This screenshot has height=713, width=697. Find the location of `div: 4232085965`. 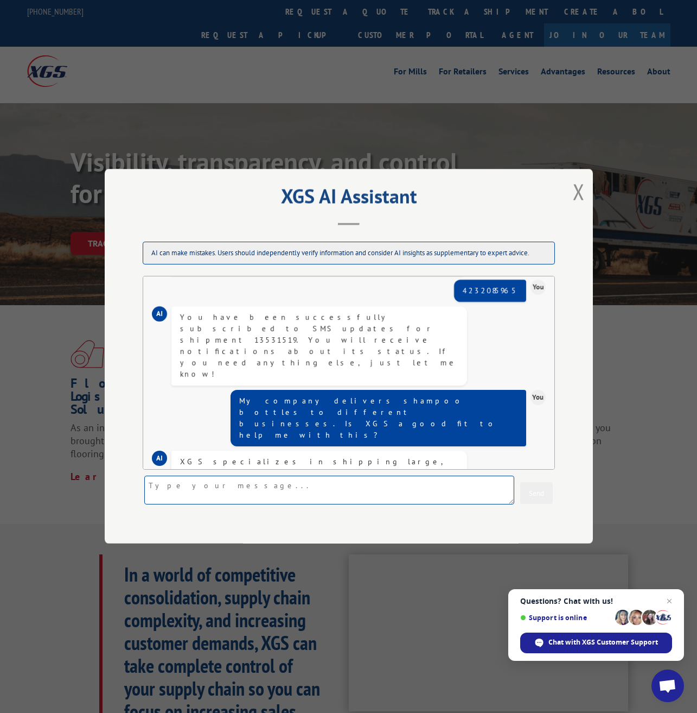

div: 4232085965 is located at coordinates (490, 290).